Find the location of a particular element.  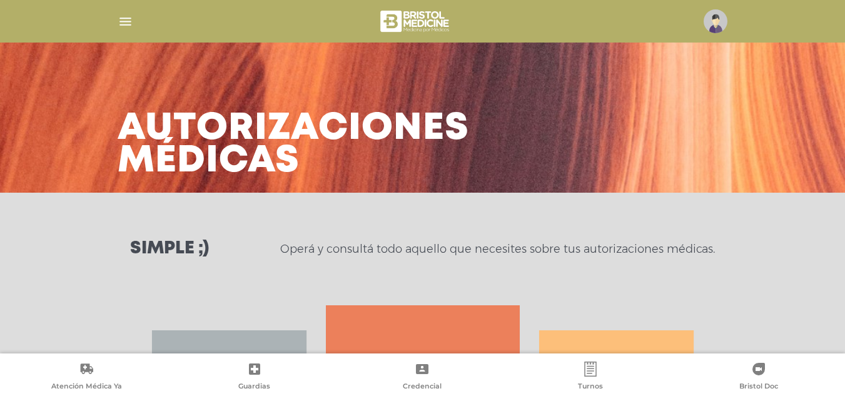

a: Turnos is located at coordinates (590, 377).